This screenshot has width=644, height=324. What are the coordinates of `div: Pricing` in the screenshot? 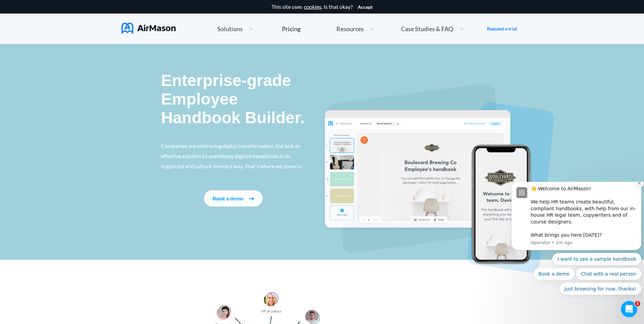 It's located at (291, 29).